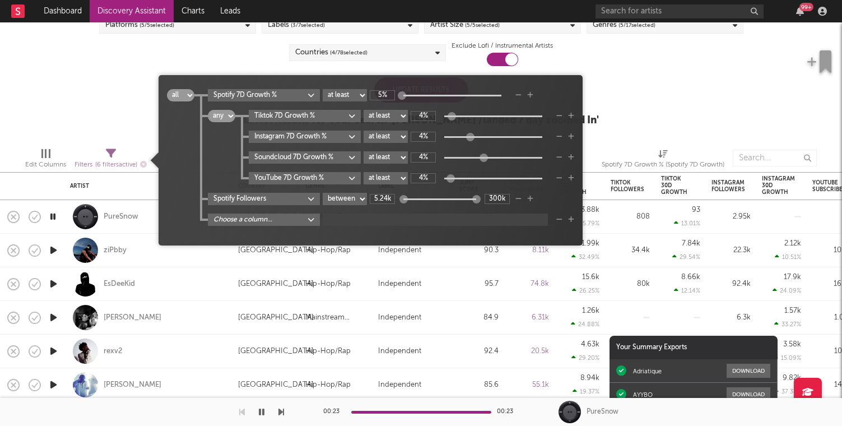  I want to click on div: 4.63k, so click(590, 344).